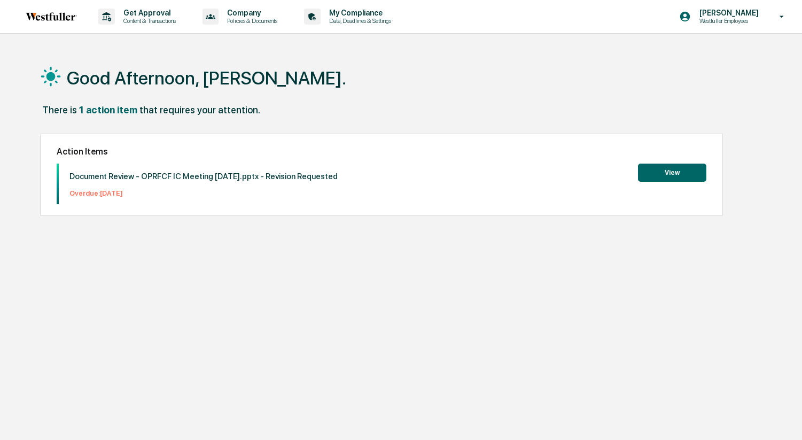 The image size is (802, 440). I want to click on div: There is, so click(59, 110).